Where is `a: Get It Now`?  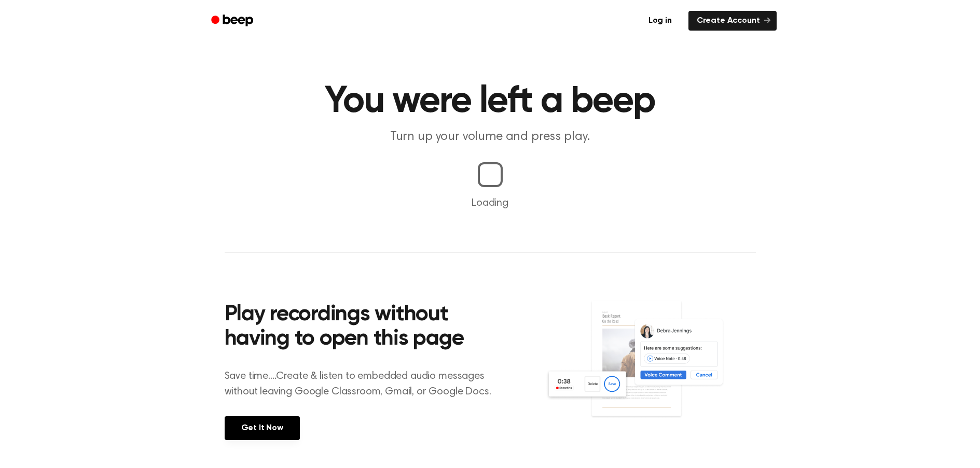 a: Get It Now is located at coordinates (262, 428).